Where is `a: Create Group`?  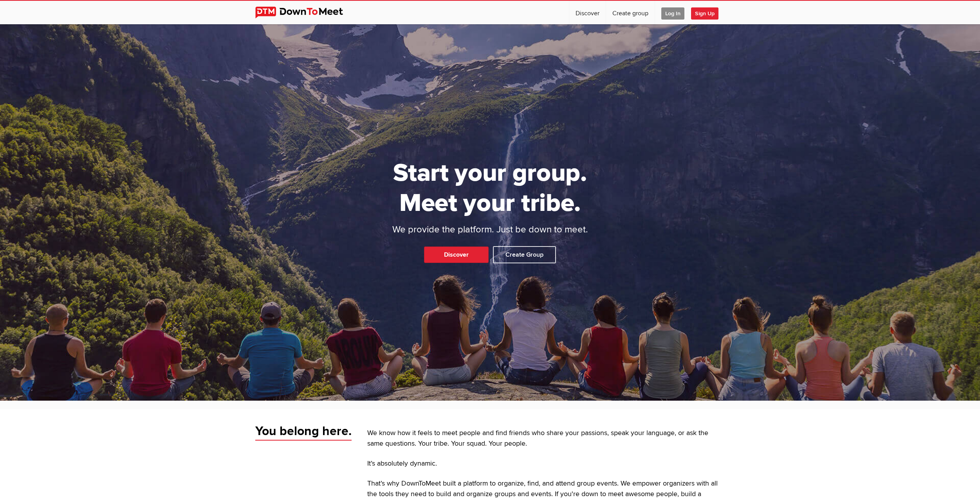 a: Create Group is located at coordinates (524, 255).